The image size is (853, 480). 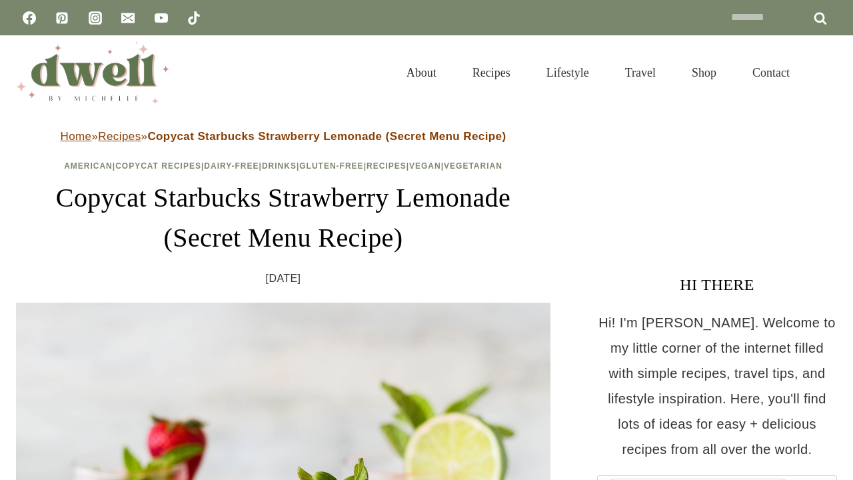 I want to click on h3: HI THERE, so click(x=717, y=285).